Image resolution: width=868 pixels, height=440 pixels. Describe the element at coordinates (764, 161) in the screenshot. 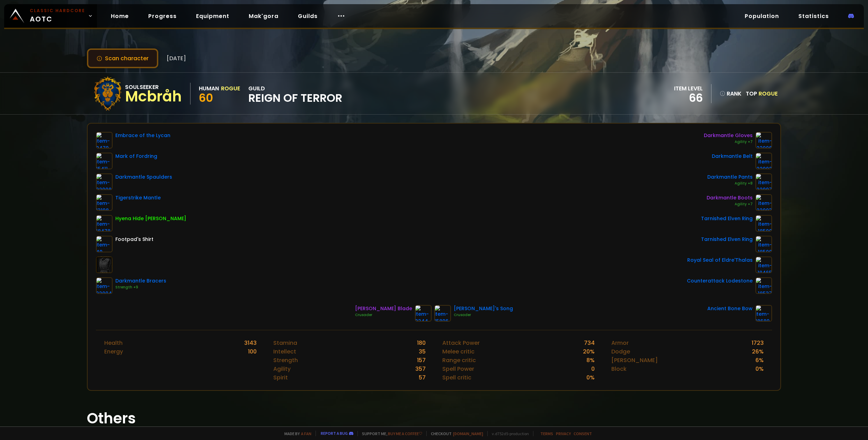

I see `img: item-22002` at that location.